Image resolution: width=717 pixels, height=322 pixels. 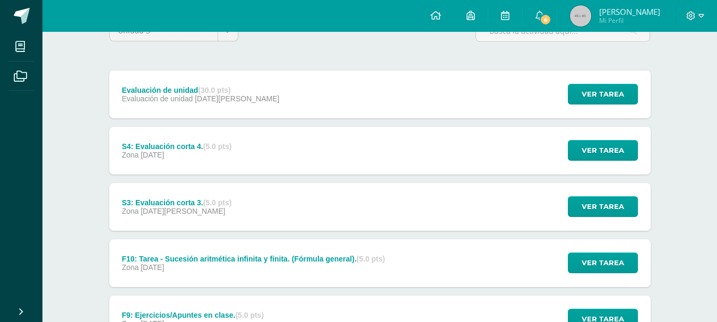 I want to click on div: F9: Ejercicios/Apuntes en clase., so click(x=193, y=315).